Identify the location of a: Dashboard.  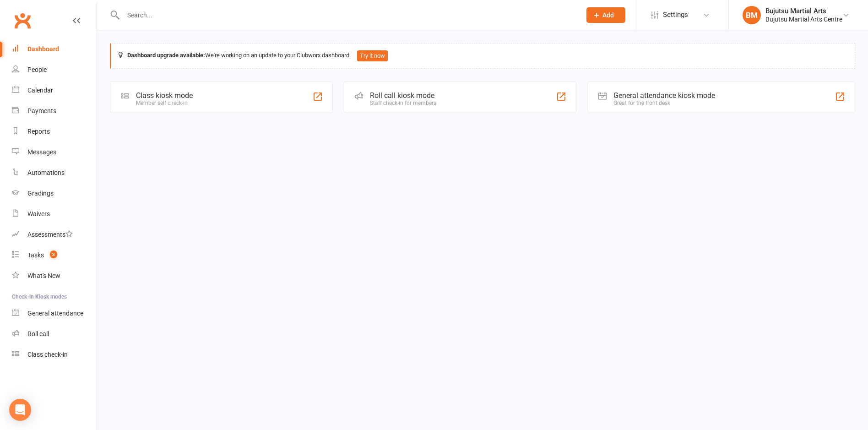
(54, 49).